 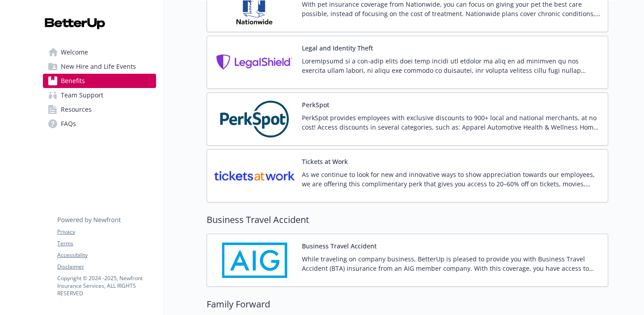 I want to click on button: Tickets at Work, so click(x=325, y=161).